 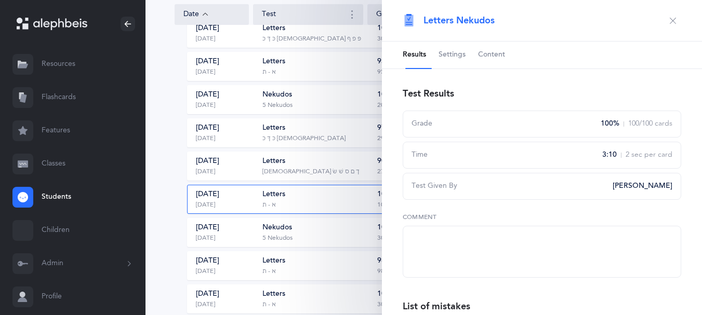 What do you see at coordinates (503, 155) in the screenshot?
I see `div: Time` at bounding box center [503, 155].